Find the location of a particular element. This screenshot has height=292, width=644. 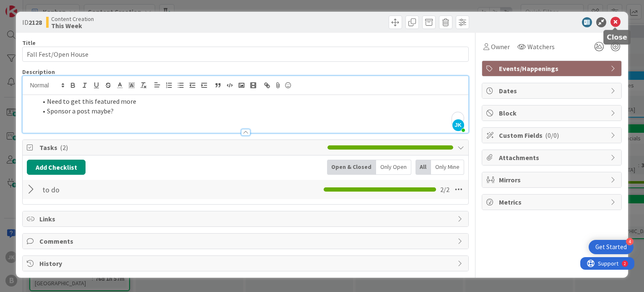

div: To enrich screen reader interactions, please activate Accessibility in Grammarly extension settings is located at coordinates (245, 114).